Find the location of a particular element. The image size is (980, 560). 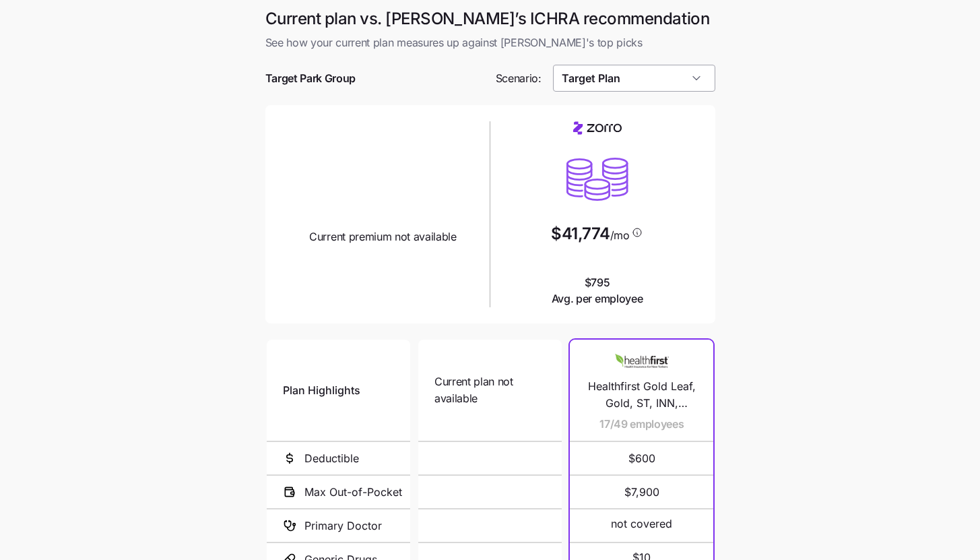

span: Primary Doctor is located at coordinates (343, 526).